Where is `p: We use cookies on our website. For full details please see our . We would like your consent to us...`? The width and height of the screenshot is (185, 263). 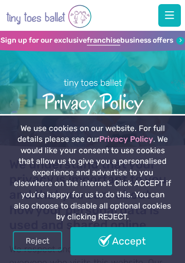 p: We use cookies on our website. For full details please see our . We would like your consent to us... is located at coordinates (92, 173).